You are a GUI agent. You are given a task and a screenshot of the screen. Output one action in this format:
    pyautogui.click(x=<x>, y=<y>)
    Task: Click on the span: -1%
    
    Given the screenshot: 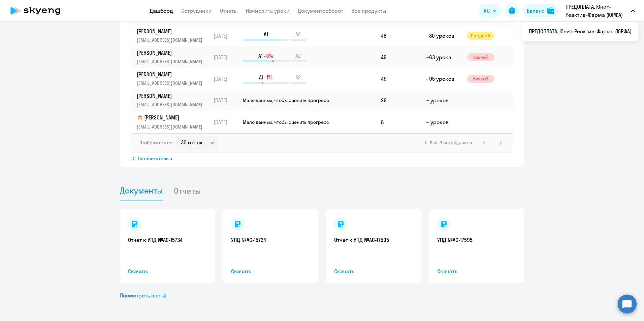 What is the action you would take?
    pyautogui.click(x=268, y=78)
    